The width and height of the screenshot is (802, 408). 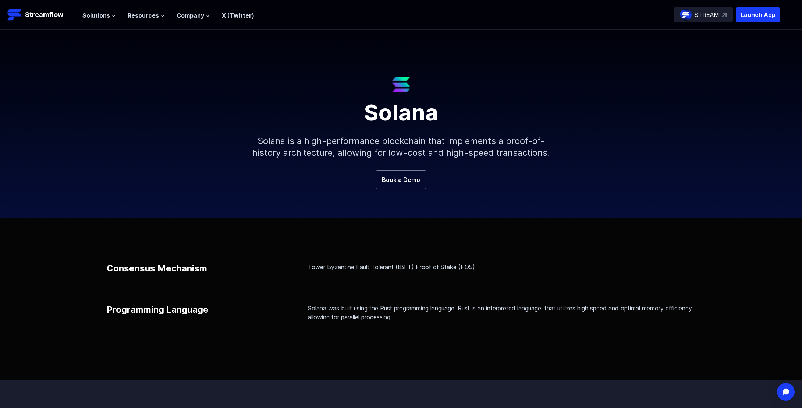 I want to click on p: STREAM, so click(x=707, y=15).